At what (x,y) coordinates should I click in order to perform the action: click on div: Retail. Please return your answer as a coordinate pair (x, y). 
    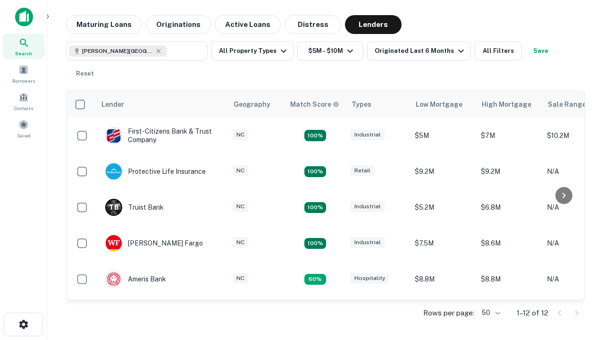
    Looking at the image, I should click on (363, 170).